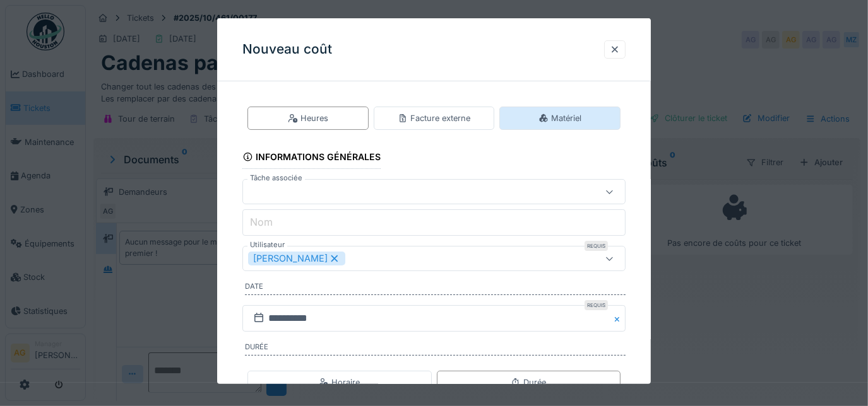 The image size is (868, 406). Describe the element at coordinates (435, 288) in the screenshot. I see `label: Date` at that location.